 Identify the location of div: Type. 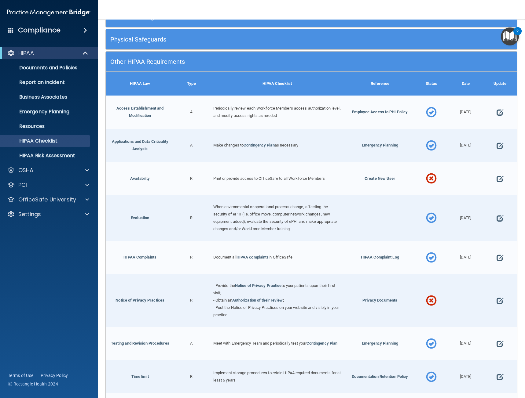
(191, 84).